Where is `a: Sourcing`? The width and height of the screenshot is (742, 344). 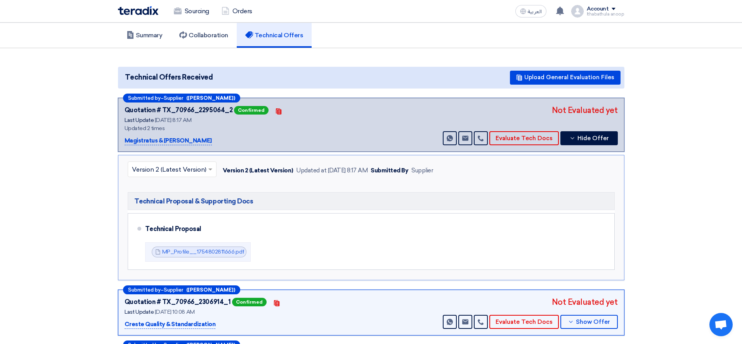 a: Sourcing is located at coordinates (191, 11).